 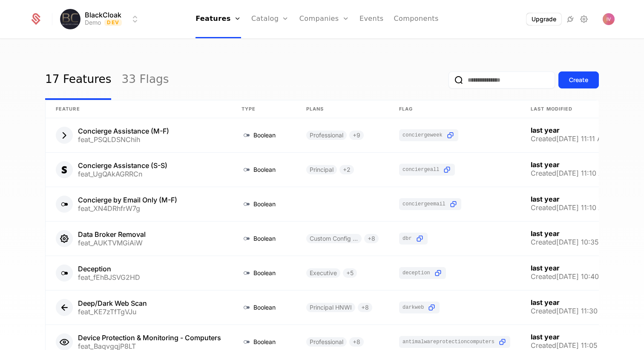 I want to click on button: Open user button, so click(x=608, y=19).